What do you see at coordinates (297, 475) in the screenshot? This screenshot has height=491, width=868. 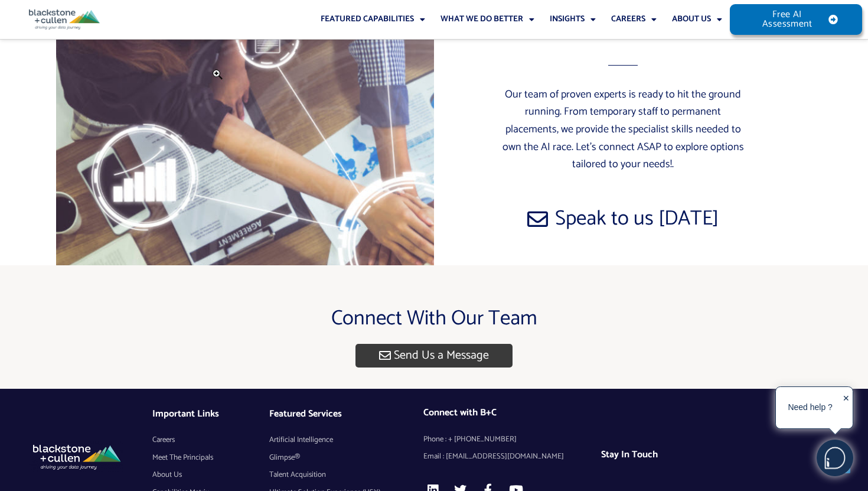 I see `span: Talent Acquisition` at bounding box center [297, 475].